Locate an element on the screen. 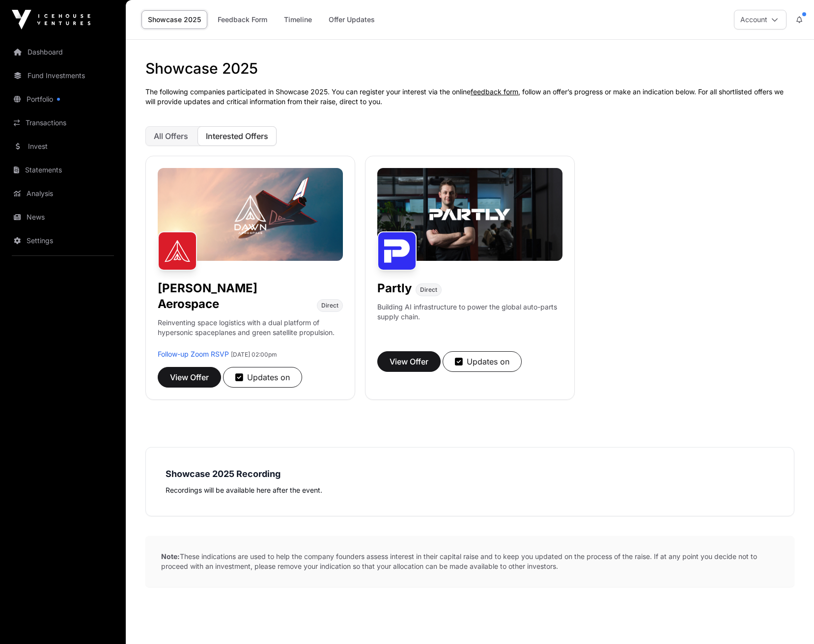 This screenshot has width=814, height=644. img: Icehouse Ventures Logo is located at coordinates (51, 20).